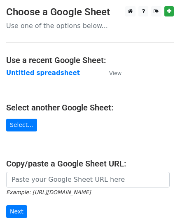 The width and height of the screenshot is (180, 218). I want to click on strong: Untitled spreadsheet, so click(43, 73).